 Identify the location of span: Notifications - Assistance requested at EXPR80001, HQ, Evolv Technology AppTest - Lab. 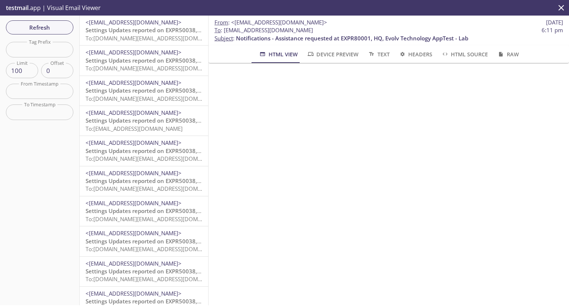
(352, 38).